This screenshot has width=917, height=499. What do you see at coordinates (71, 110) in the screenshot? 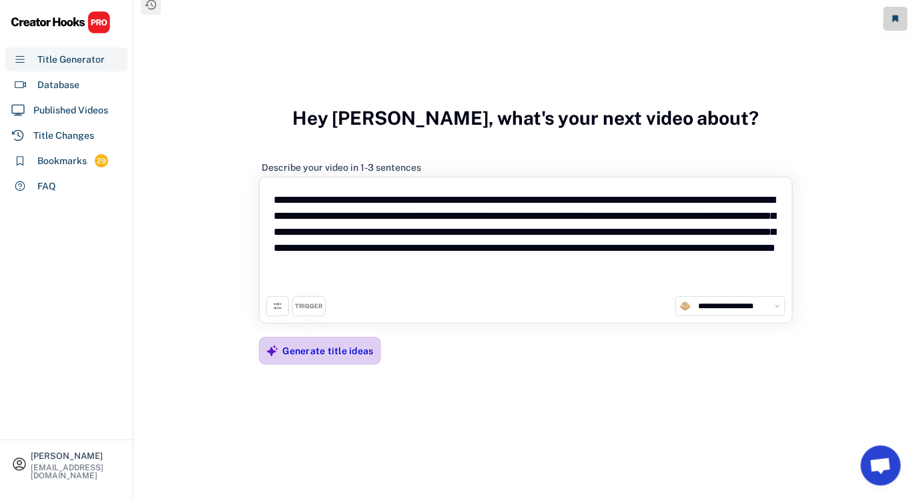
I see `div: Published Videos` at bounding box center [71, 110].